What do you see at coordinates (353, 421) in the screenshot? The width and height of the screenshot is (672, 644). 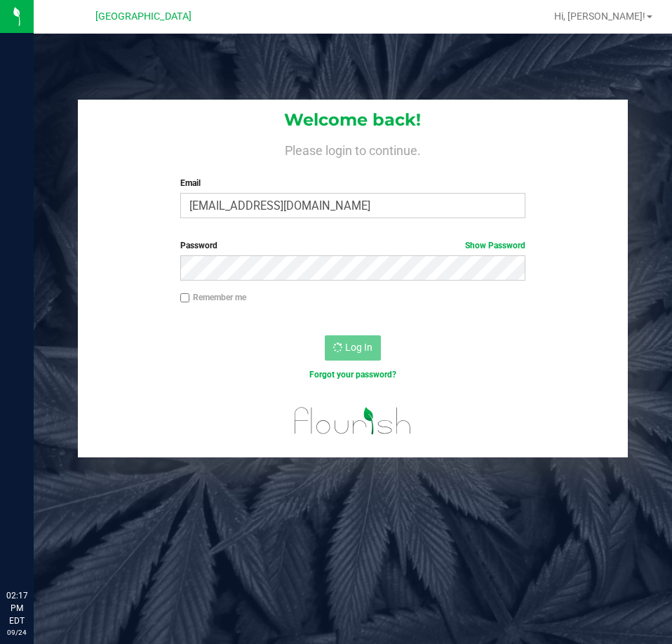 I see `img: flourish_logo.svg` at bounding box center [353, 421].